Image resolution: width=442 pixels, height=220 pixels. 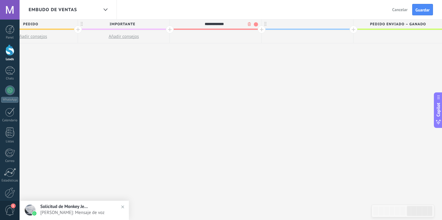 I want to click on div: Calendario, so click(x=10, y=120).